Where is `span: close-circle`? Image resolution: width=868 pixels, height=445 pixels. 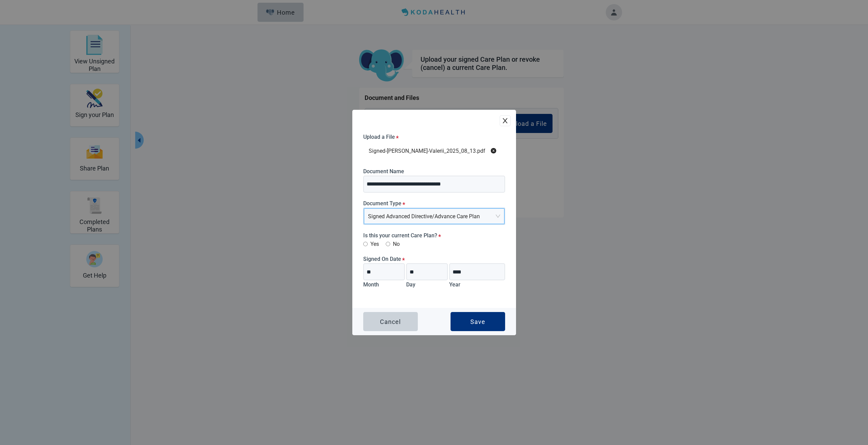
span: close-circle is located at coordinates (493, 151).